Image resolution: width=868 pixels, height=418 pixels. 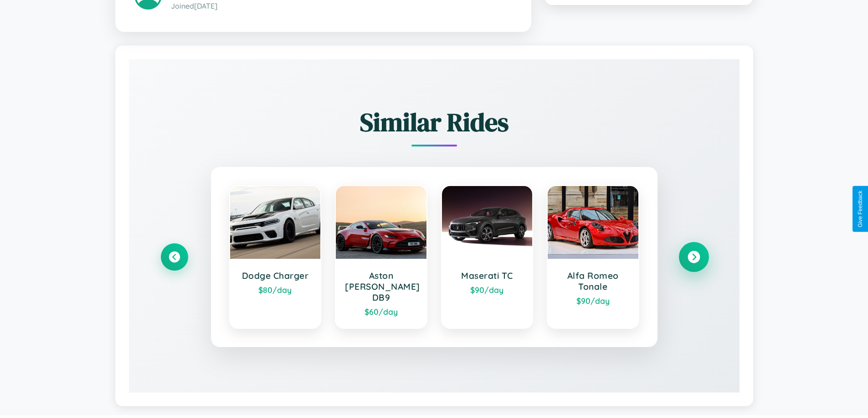 I want to click on div: $ 60 /day, so click(x=381, y=312).